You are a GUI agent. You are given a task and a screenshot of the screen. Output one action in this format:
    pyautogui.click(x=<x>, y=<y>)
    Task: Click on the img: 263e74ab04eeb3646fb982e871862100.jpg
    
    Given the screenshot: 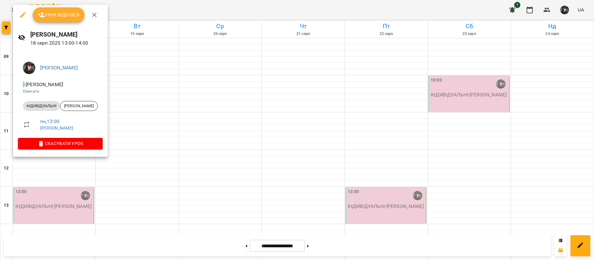 What is the action you would take?
    pyautogui.click(x=29, y=68)
    